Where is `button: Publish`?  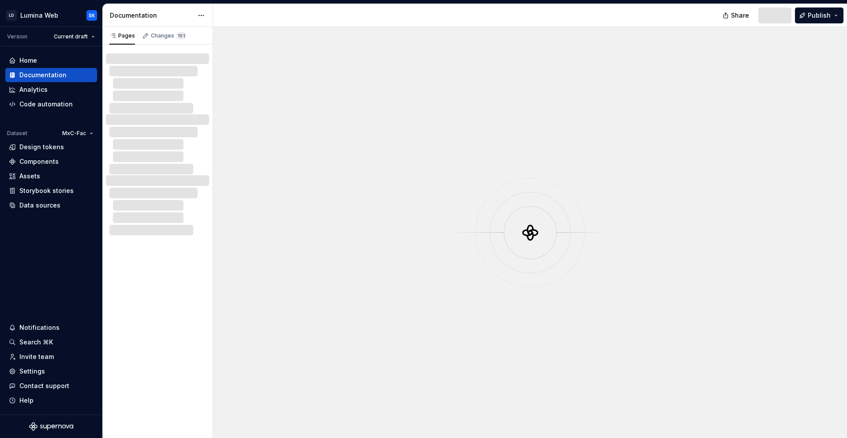
button: Publish is located at coordinates (819, 15).